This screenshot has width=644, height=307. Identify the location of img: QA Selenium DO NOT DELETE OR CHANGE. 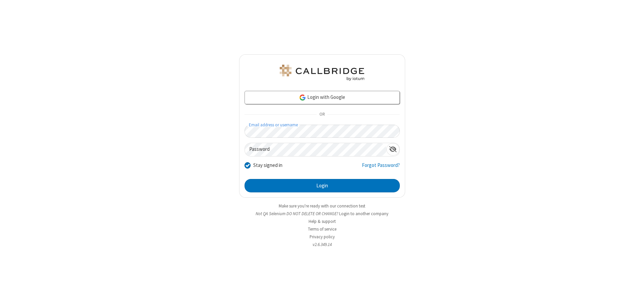
(322, 73).